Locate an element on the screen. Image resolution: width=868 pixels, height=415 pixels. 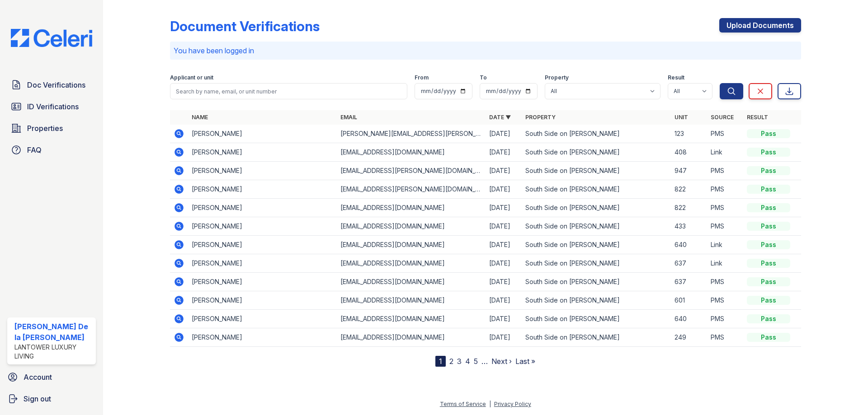
a: Doc Verifications is located at coordinates (52, 85).